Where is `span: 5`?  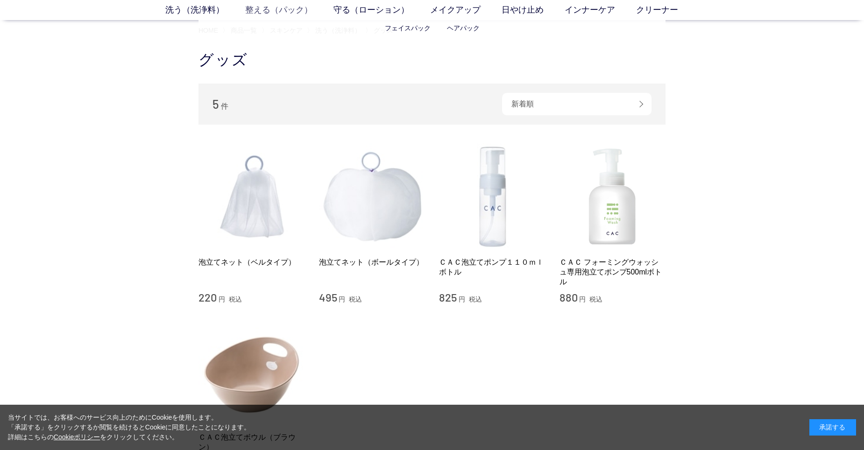
span: 5 is located at coordinates (216, 104).